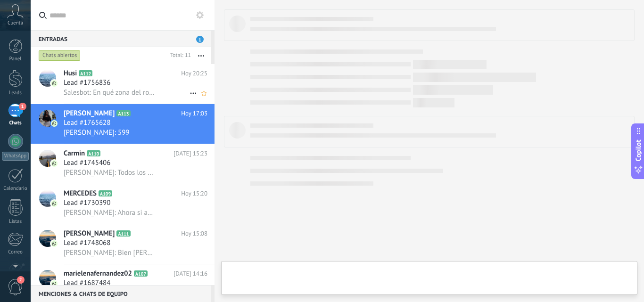 This screenshot has height=302, width=644. Describe the element at coordinates (16, 93) in the screenshot. I see `div: Leads` at that location.